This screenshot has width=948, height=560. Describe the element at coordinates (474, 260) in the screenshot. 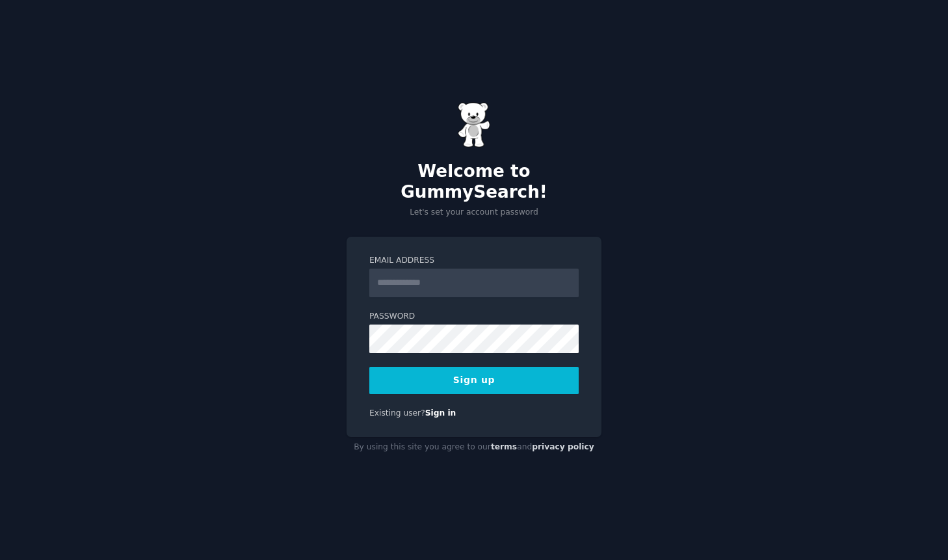

I see `label: Email Address` at that location.